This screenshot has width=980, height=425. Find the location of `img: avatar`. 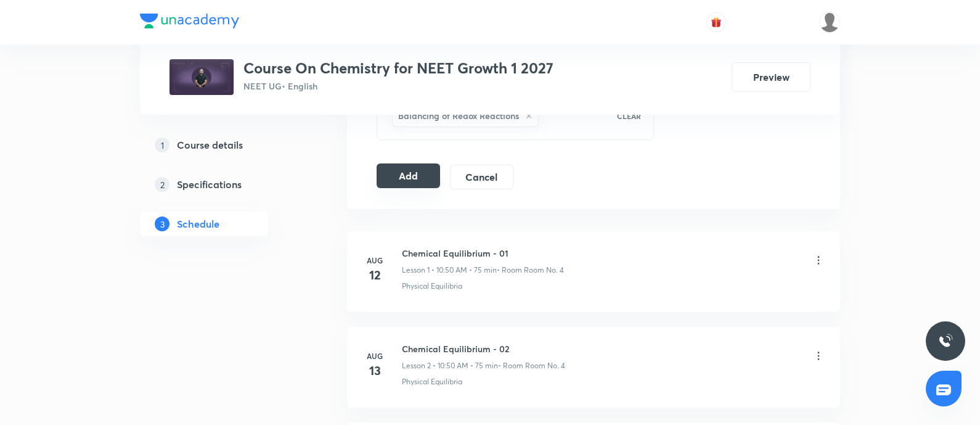

img: avatar is located at coordinates (716, 22).